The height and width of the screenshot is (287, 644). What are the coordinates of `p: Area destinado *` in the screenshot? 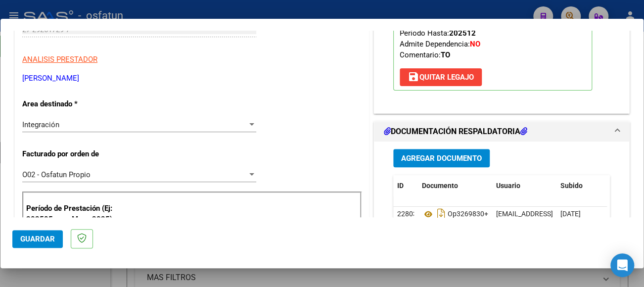 It's located at (73, 104).